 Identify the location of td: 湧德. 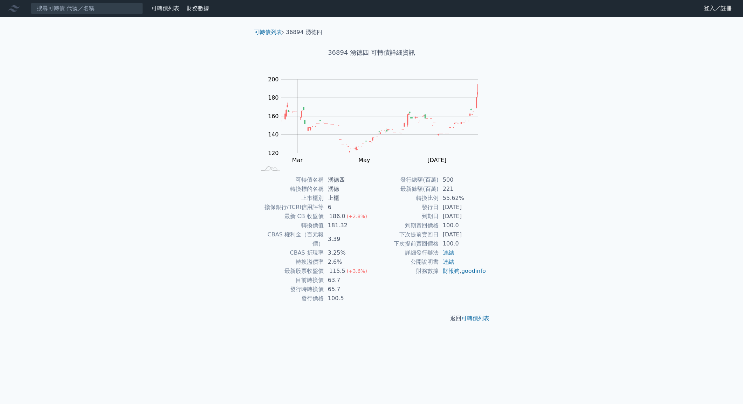
(348, 189).